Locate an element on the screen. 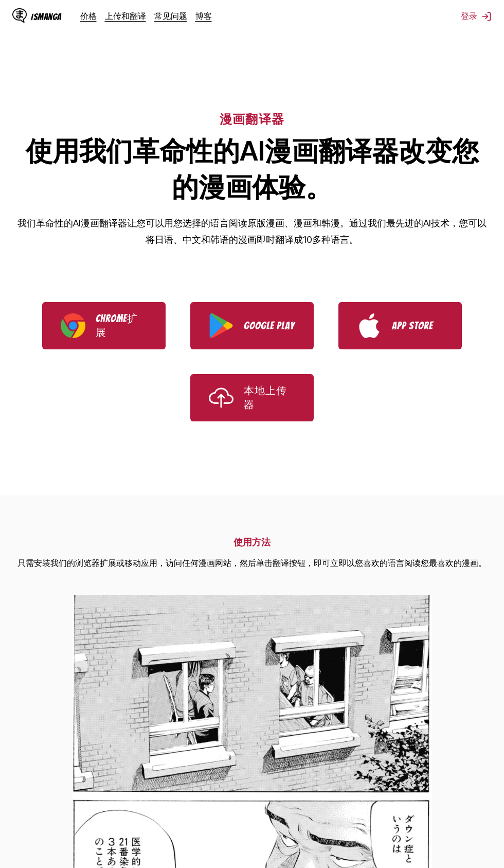 This screenshot has width=504, height=868. h1: 使用我们革命性的AI漫画翻译器改变您的漫画体验。 is located at coordinates (252, 170).